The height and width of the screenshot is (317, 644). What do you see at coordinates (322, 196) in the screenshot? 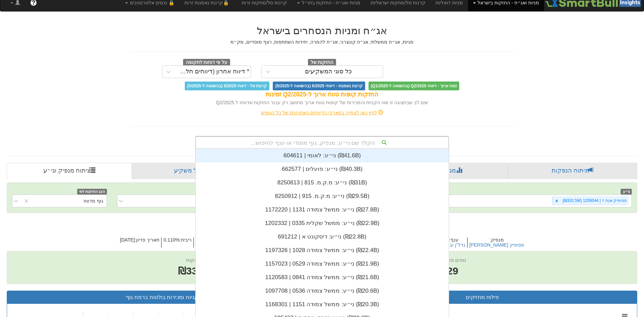
I see `div: ני״ע: ‏מ.ק.מ. 915 | 8250912 ‎(₪29.5B)‎` at bounding box center [322, 196].